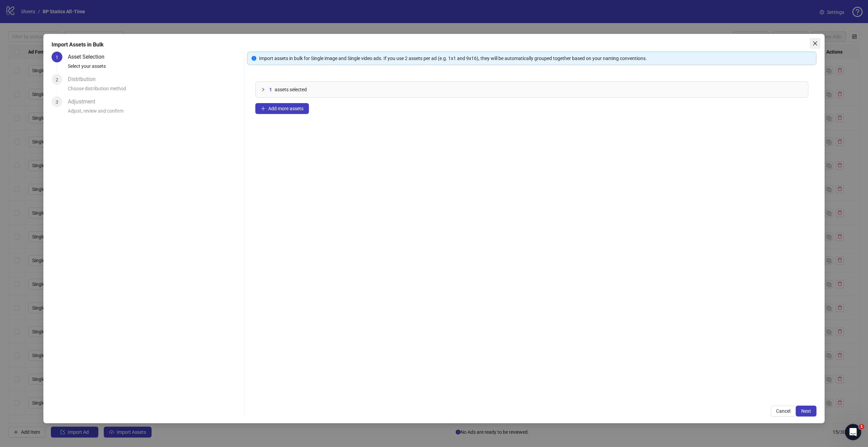 This screenshot has width=868, height=447. Describe the element at coordinates (815, 43) in the screenshot. I see `button: Close` at that location.